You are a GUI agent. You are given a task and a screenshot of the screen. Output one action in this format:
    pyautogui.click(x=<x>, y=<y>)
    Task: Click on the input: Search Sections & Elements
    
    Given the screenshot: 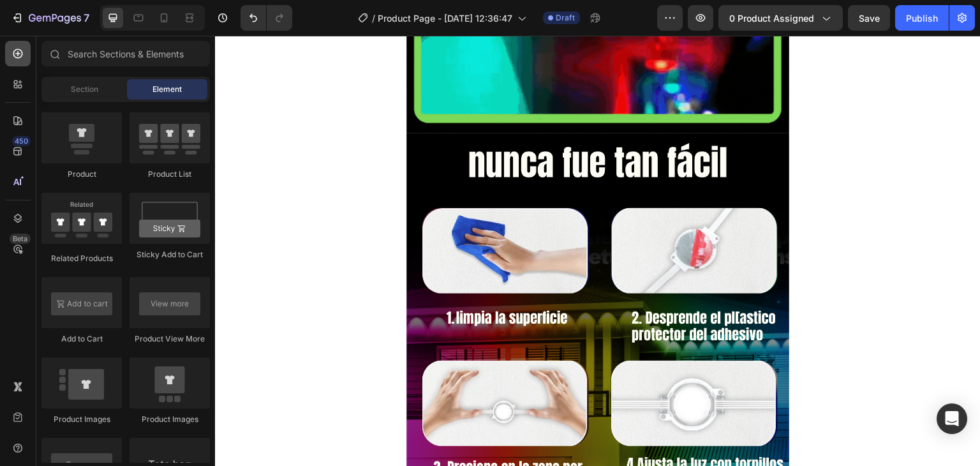 What is the action you would take?
    pyautogui.click(x=126, y=54)
    